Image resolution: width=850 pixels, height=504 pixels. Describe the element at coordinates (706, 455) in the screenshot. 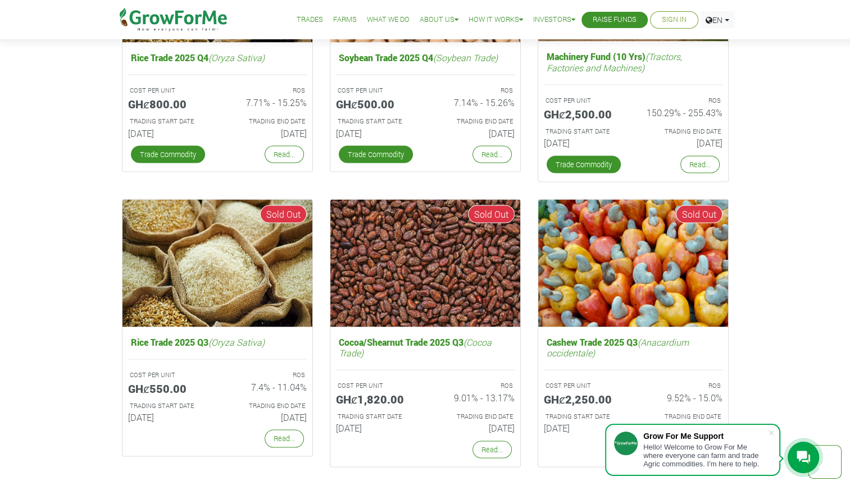

I see `div: Hello! Welcome to Grow For Me where everyone can farm and trade Agric commodities. I'm here to help.` at that location.